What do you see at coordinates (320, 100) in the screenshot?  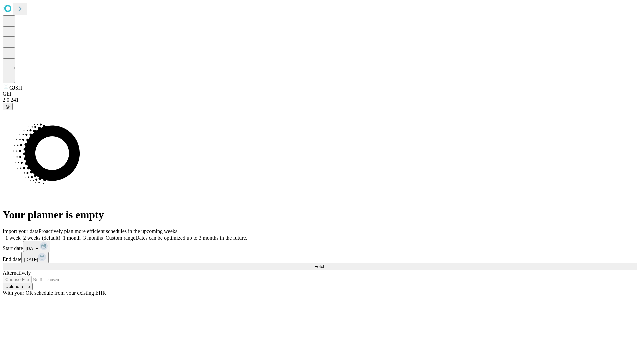 I see `div: 2.0.241` at bounding box center [320, 100].